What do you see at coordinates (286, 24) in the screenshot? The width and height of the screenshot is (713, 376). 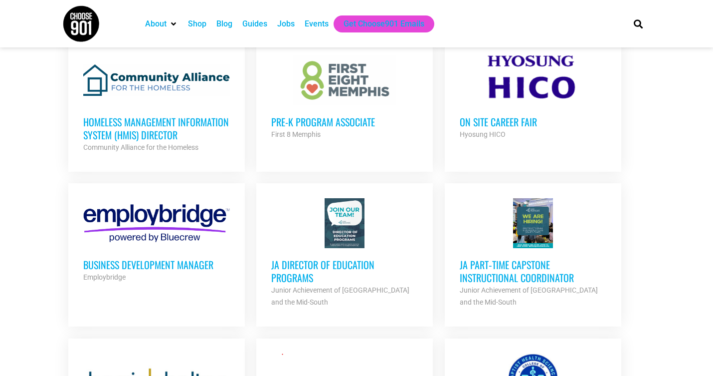 I see `div: Jobs` at bounding box center [286, 24].